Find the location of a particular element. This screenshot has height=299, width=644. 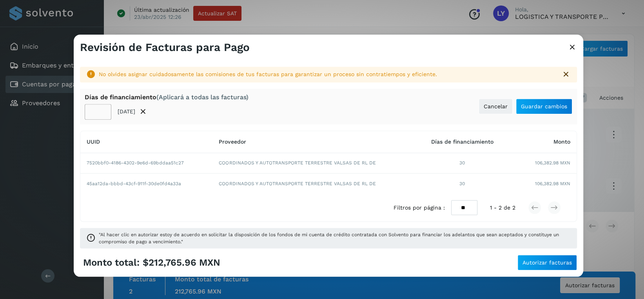

span: Filtros por página : is located at coordinates (419, 207).